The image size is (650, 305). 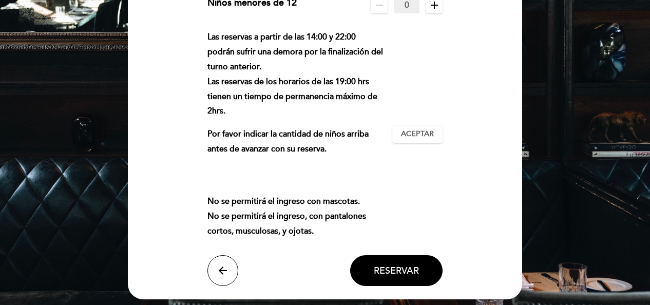 What do you see at coordinates (396, 270) in the screenshot?
I see `button: Reservar` at bounding box center [396, 270].